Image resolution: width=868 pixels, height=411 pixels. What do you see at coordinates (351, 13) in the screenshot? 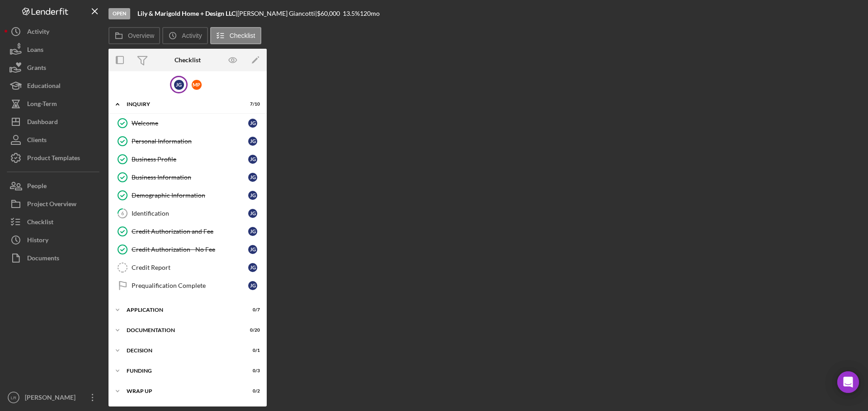
I see `div: 13.5 %` at bounding box center [351, 13].